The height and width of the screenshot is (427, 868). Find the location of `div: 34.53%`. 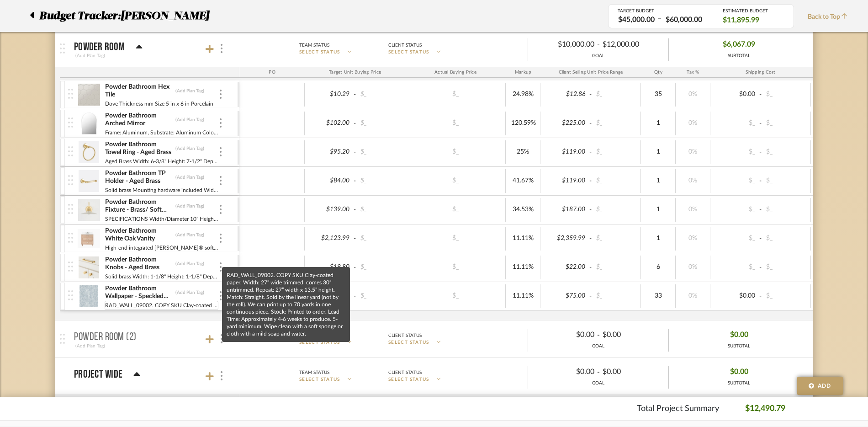

div: 34.53% is located at coordinates (523, 209).